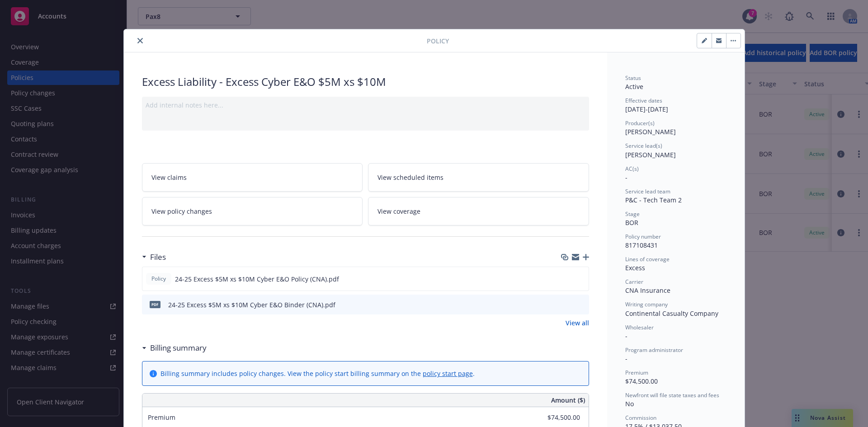 The width and height of the screenshot is (868, 427). What do you see at coordinates (672, 395) in the screenshot?
I see `span: Newfront will file state taxes and fees` at bounding box center [672, 395].